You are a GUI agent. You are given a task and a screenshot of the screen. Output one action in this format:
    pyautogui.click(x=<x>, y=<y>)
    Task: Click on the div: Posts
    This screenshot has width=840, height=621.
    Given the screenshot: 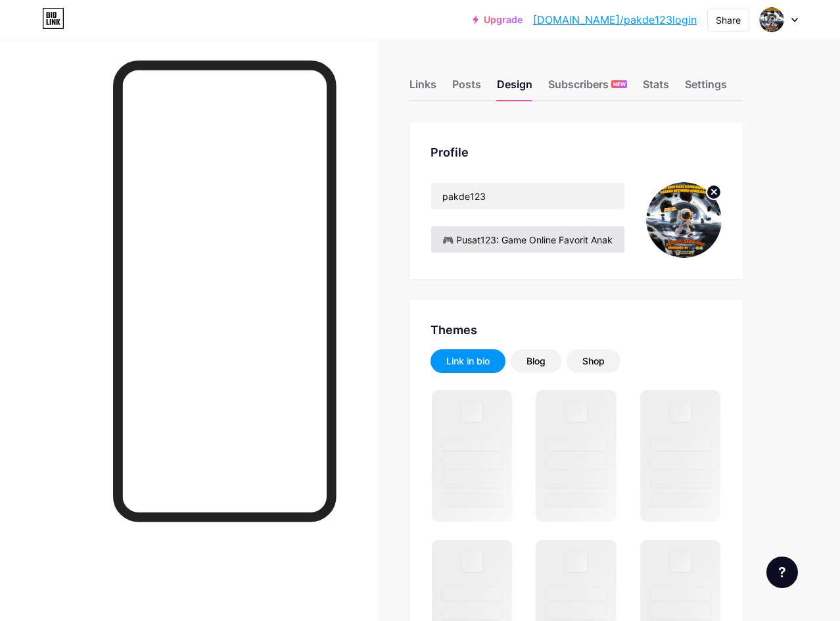 What is the action you would take?
    pyautogui.click(x=467, y=88)
    